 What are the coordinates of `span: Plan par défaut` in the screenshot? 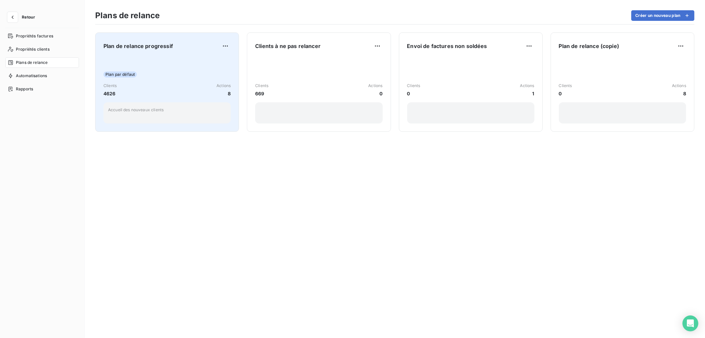 It's located at (120, 74).